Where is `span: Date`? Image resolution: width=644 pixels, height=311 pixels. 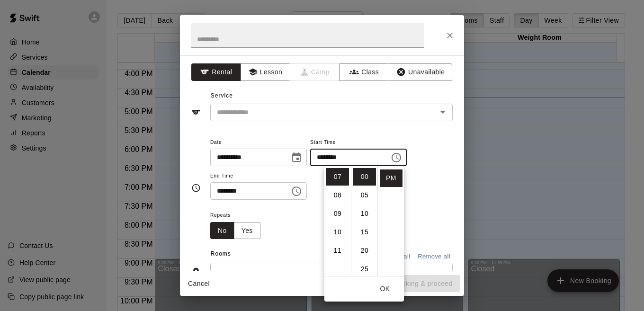
span: Date is located at coordinates (258, 142).